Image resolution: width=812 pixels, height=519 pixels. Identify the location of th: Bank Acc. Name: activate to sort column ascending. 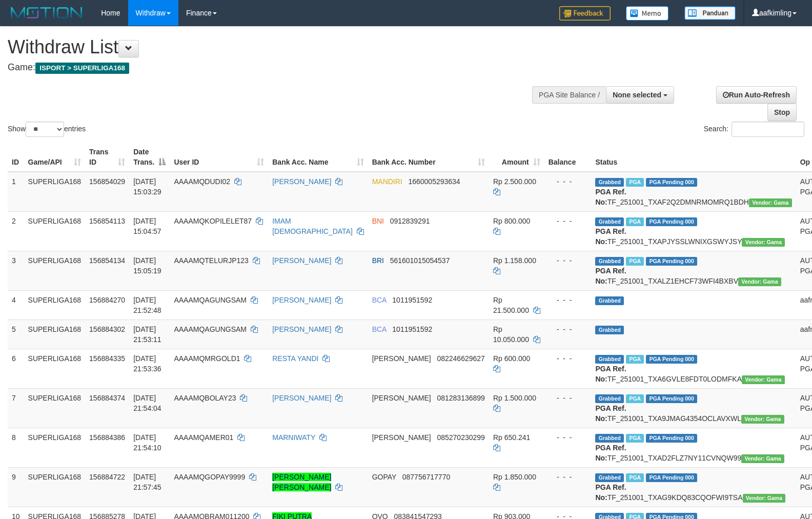
(318, 157).